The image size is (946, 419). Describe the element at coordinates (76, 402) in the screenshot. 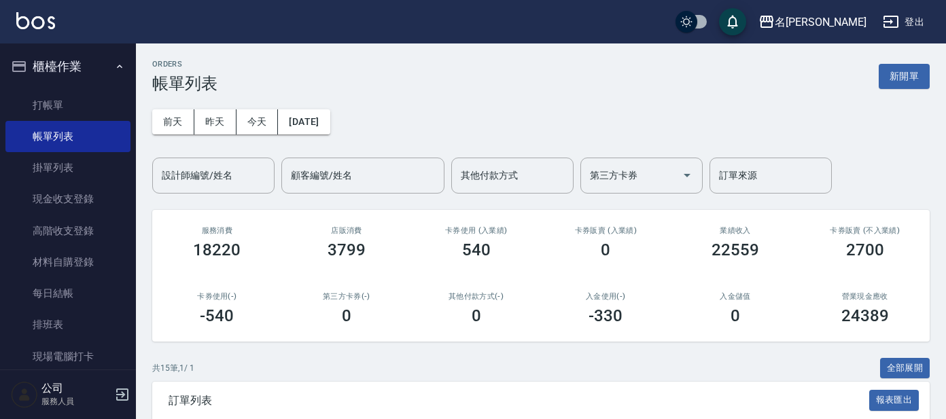

I see `p: 服務人員` at that location.